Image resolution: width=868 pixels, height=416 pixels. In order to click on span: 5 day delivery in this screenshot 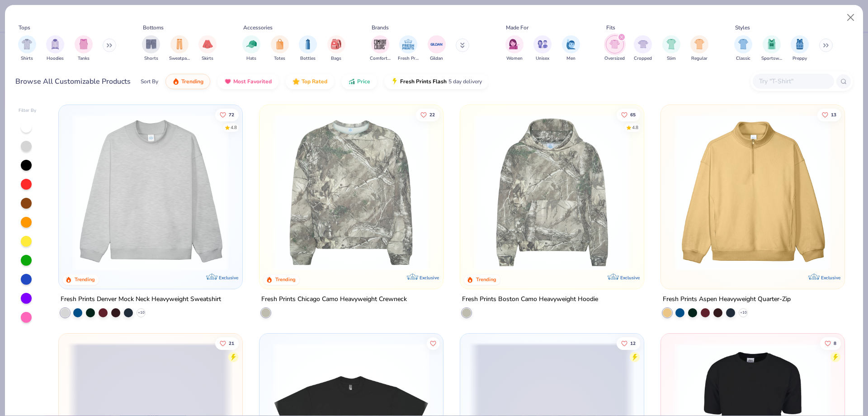, I will do `click(465, 82)`.